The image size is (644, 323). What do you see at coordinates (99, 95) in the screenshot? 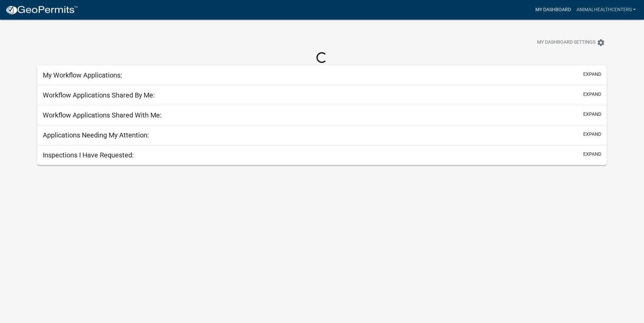
I see `h5: Workflow Applications Shared By Me:` at bounding box center [99, 95].